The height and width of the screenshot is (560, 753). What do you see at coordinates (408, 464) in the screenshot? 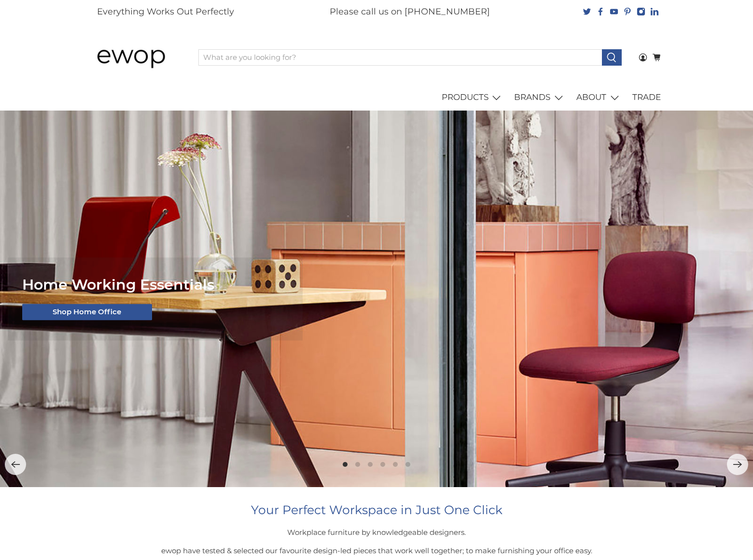
I see `li: Page dot 6` at bounding box center [408, 464].